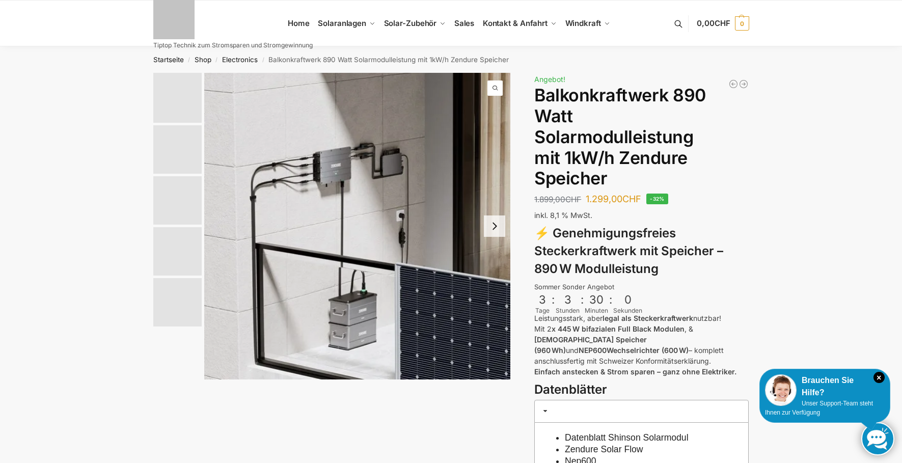 This screenshot has height=463, width=902. I want to click on h3: ⚡ Genehmigungsfreies Steckerkraftwerk mit Speicher – 890 W Modulleistung, so click(641, 251).